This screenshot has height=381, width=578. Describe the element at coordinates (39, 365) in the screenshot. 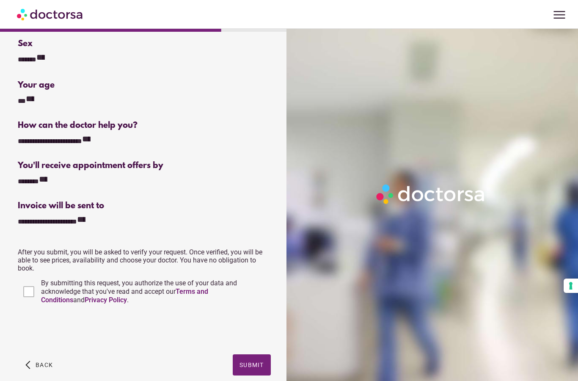

I see `button: arrow_back_ios Back` at that location.